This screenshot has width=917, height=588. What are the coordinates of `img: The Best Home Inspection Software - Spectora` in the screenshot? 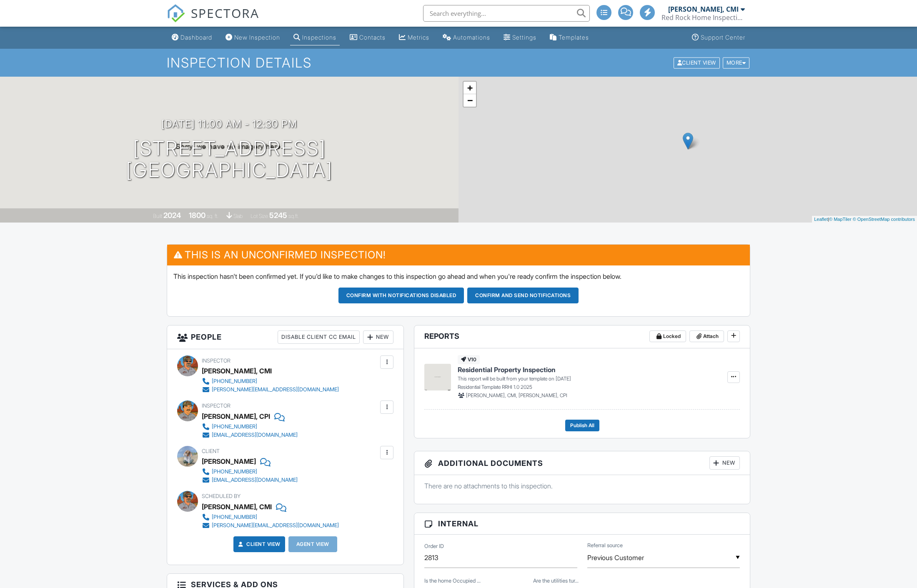 It's located at (176, 14).